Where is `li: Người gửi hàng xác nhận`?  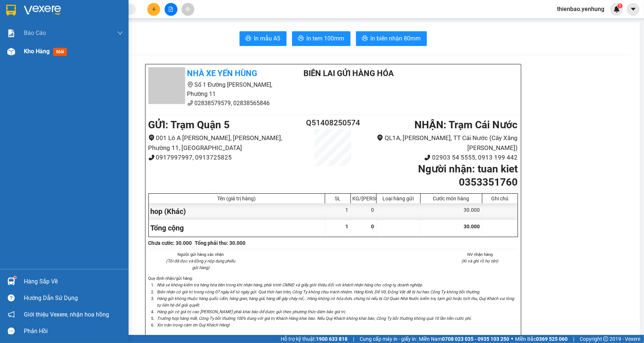
li: Người gửi hàng xác nhận is located at coordinates (201, 254).